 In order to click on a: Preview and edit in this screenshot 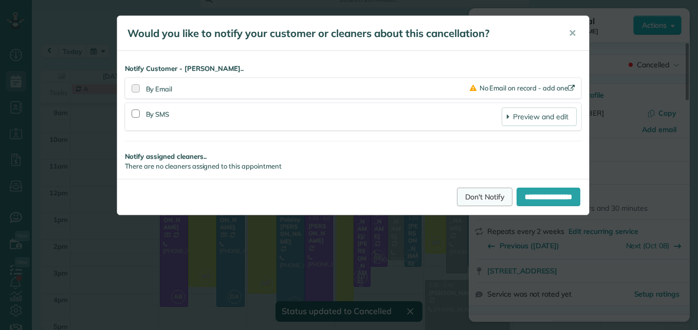, I will do `click(539, 117)`.